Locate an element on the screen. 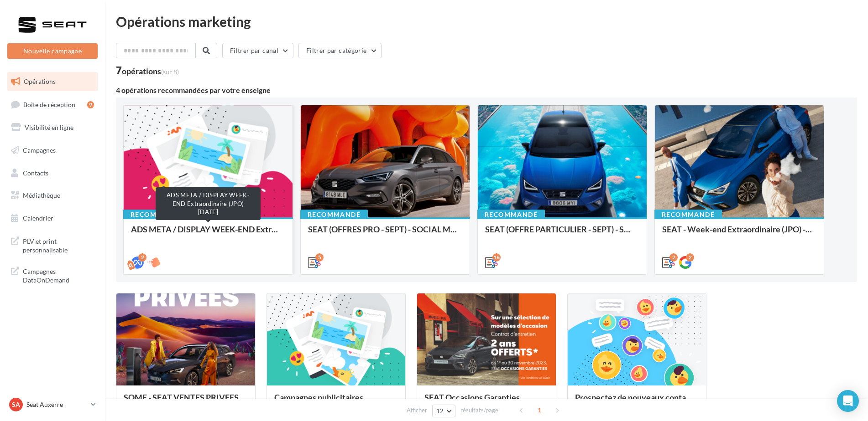 The height and width of the screenshot is (421, 868). a: Campagnes DataOnDemand is located at coordinates (53, 275).